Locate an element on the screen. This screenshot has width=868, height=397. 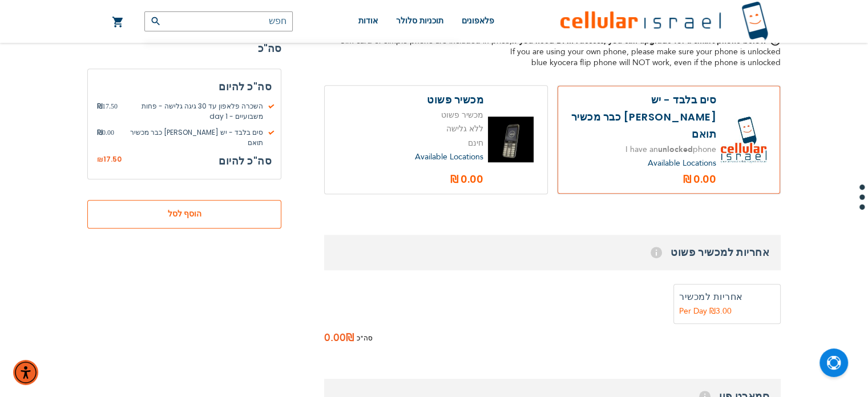
h3: אחריות למכשיר פשוט is located at coordinates (552, 252).